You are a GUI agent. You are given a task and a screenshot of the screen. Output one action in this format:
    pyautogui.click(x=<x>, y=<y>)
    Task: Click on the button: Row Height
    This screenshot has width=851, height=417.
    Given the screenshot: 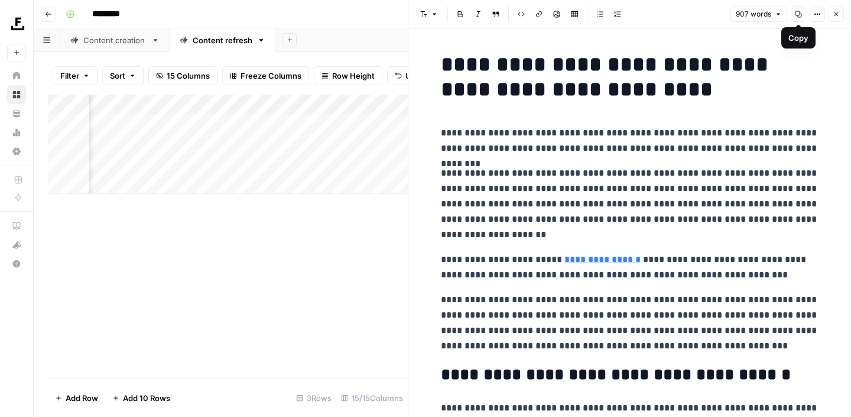 What is the action you would take?
    pyautogui.click(x=348, y=76)
    